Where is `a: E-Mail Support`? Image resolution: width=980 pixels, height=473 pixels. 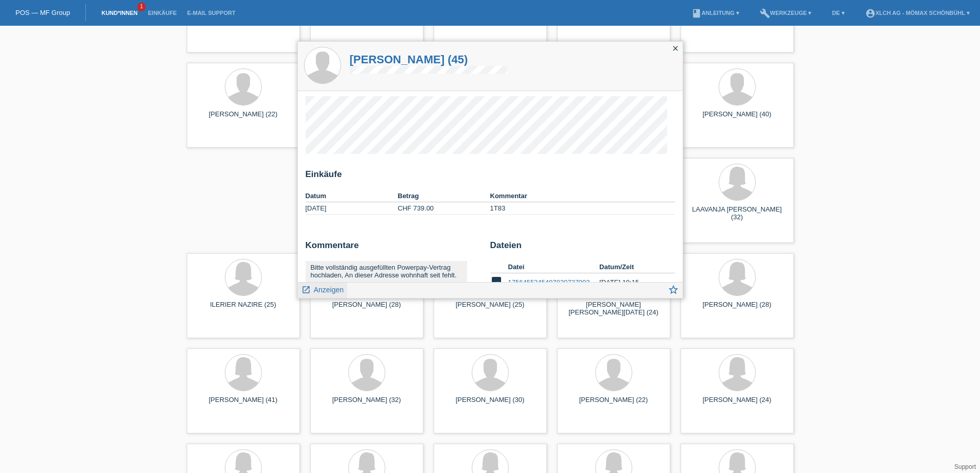 a: E-Mail Support is located at coordinates (211, 13).